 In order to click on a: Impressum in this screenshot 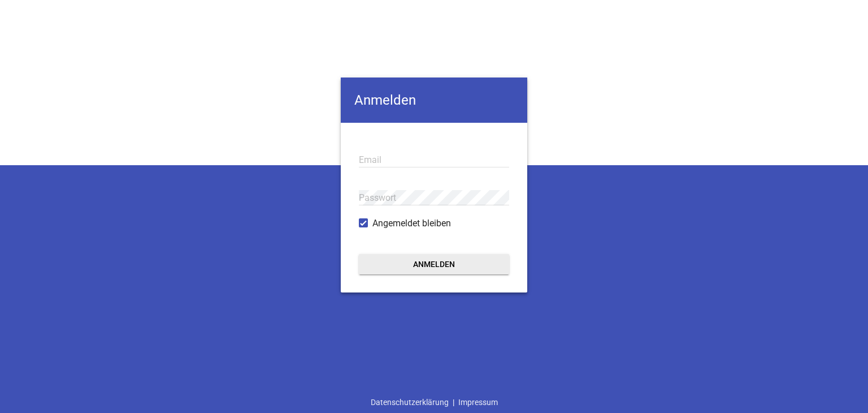, I will do `click(478, 402)`.